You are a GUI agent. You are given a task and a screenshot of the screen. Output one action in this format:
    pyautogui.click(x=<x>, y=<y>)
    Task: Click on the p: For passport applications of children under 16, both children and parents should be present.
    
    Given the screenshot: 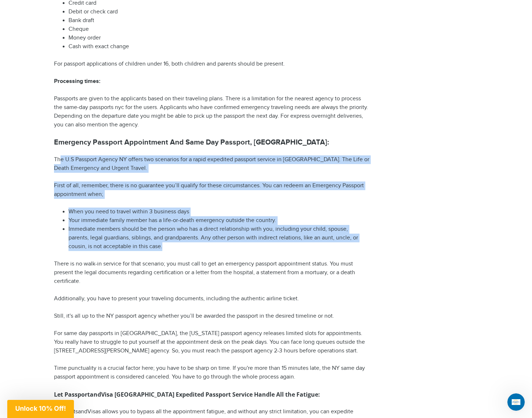 What is the action you would take?
    pyautogui.click(x=212, y=64)
    